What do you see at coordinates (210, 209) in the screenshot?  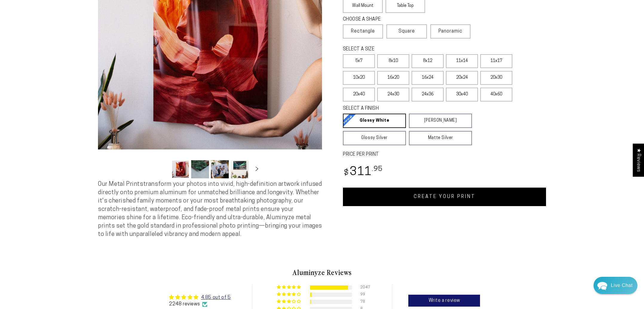 I see `span: Our Metal Prints transform your photos into vivid, high-definition artwork infused directly onto ...` at bounding box center [210, 209].